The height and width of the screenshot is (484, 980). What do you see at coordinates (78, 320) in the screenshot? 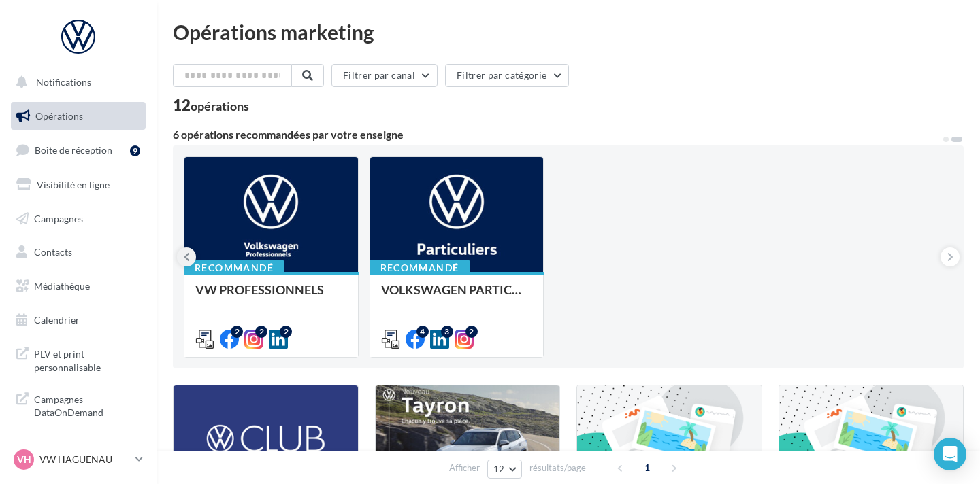
I see `a: Calendrier` at bounding box center [78, 320].